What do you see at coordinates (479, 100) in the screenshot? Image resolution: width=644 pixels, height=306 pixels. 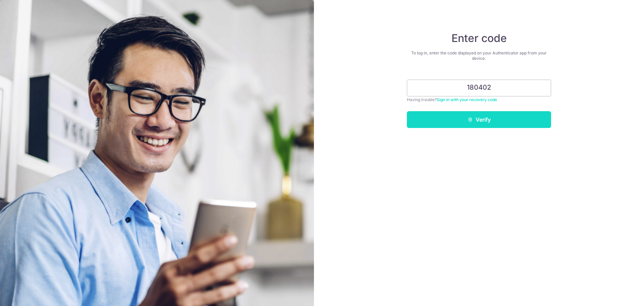 I see `div: Having trouble?` at bounding box center [479, 100].